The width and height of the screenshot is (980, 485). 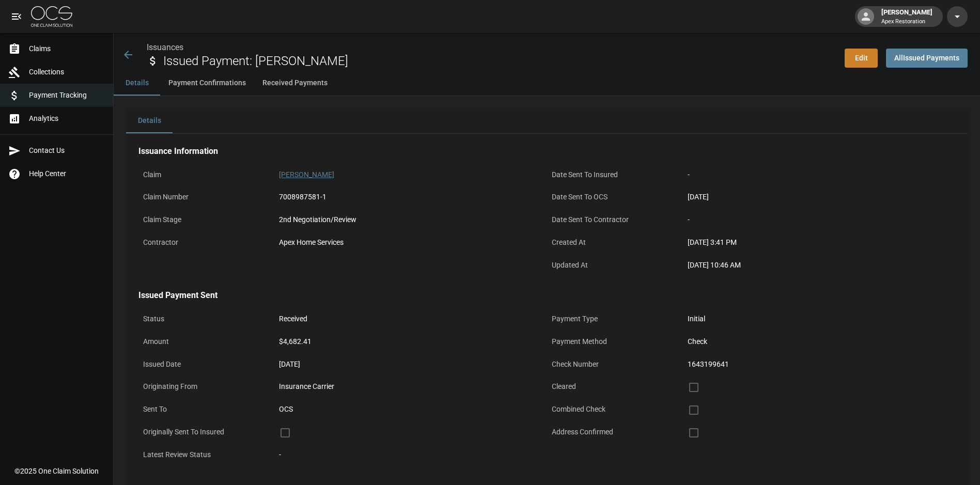 What do you see at coordinates (410, 318) in the screenshot?
I see `div: Received` at bounding box center [410, 318].